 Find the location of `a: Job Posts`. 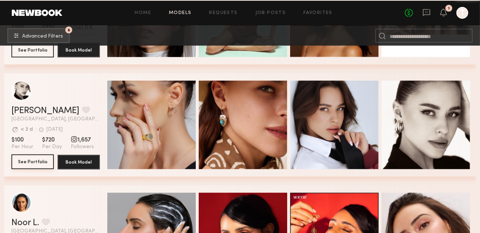

a: Job Posts is located at coordinates (271, 13).